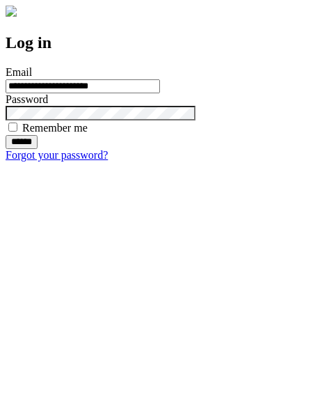  I want to click on label: Remember me, so click(55, 127).